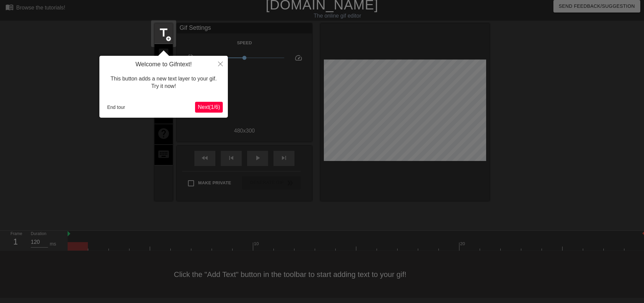 This screenshot has width=644, height=303. What do you see at coordinates (116, 107) in the screenshot?
I see `button: End tour` at bounding box center [116, 107].